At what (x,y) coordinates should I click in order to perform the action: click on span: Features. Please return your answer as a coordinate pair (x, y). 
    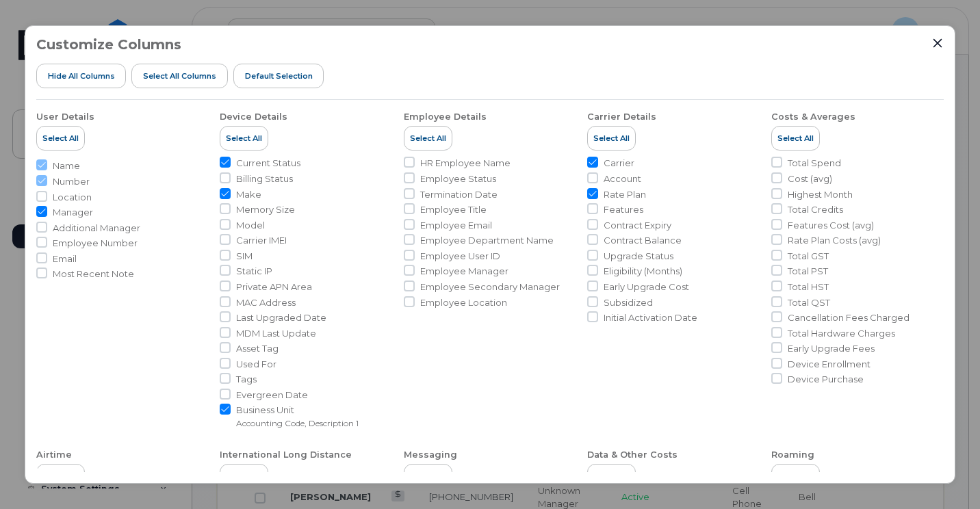
    Looking at the image, I should click on (623, 210).